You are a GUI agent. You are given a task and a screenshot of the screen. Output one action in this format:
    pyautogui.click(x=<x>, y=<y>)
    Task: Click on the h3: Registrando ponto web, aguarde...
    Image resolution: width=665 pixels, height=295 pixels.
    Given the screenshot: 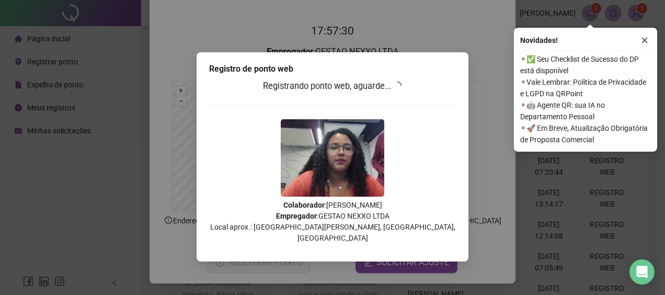 What is the action you would take?
    pyautogui.click(x=333, y=86)
    